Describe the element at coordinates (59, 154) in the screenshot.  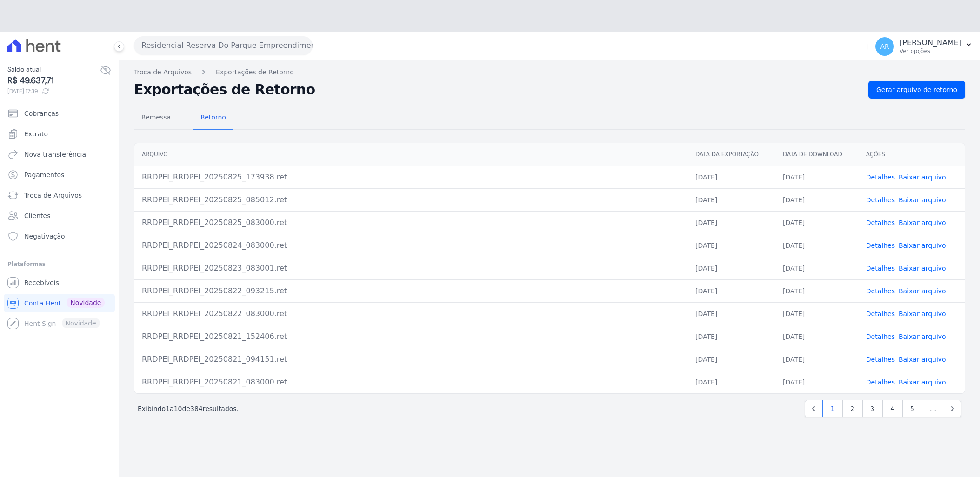
I see `a: Nova transferência` at that location.